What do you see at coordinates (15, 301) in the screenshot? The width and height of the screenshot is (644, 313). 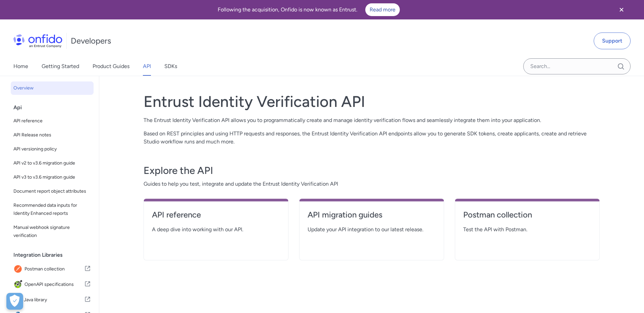 I see `button: Open Preferences` at bounding box center [15, 301].